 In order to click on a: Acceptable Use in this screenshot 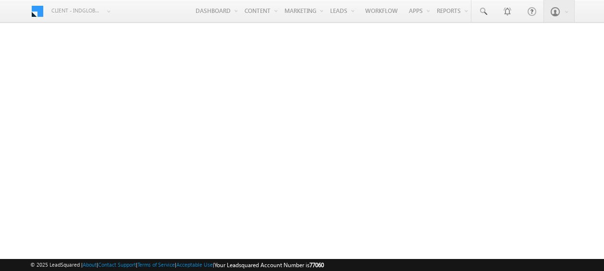, I will do `click(195, 264)`.